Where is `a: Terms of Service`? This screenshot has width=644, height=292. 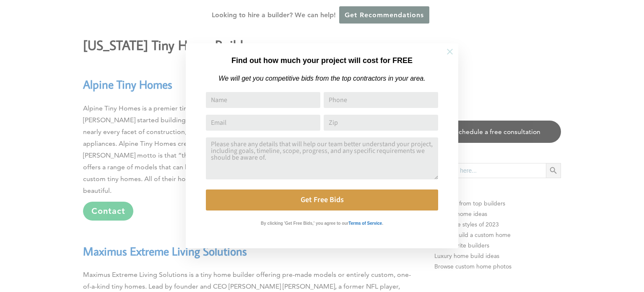 a: Terms of Service is located at coordinates (365, 222).